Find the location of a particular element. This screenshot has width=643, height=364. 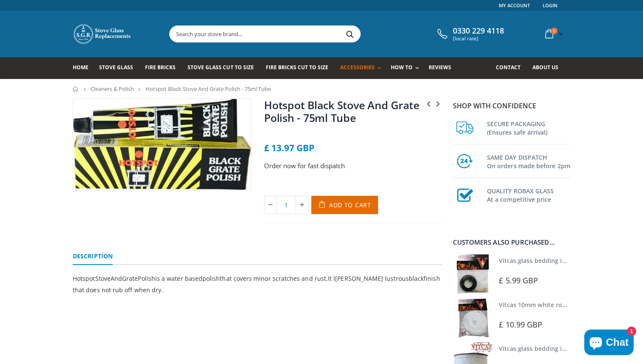

span: Accessories is located at coordinates (357, 67).